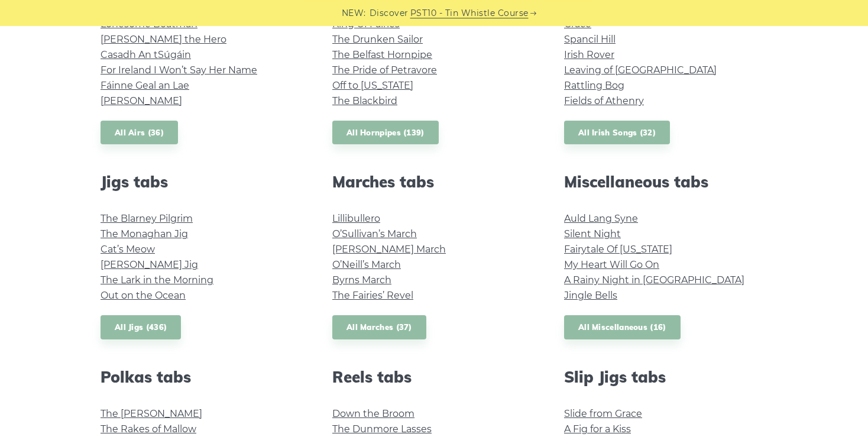 The image size is (868, 437). I want to click on a: Irish Rover, so click(589, 54).